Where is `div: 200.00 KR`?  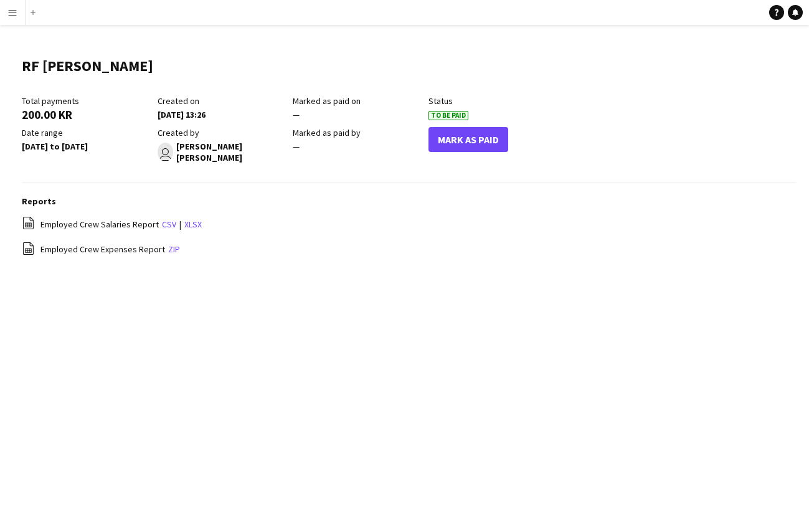
div: 200.00 KR is located at coordinates (87, 115).